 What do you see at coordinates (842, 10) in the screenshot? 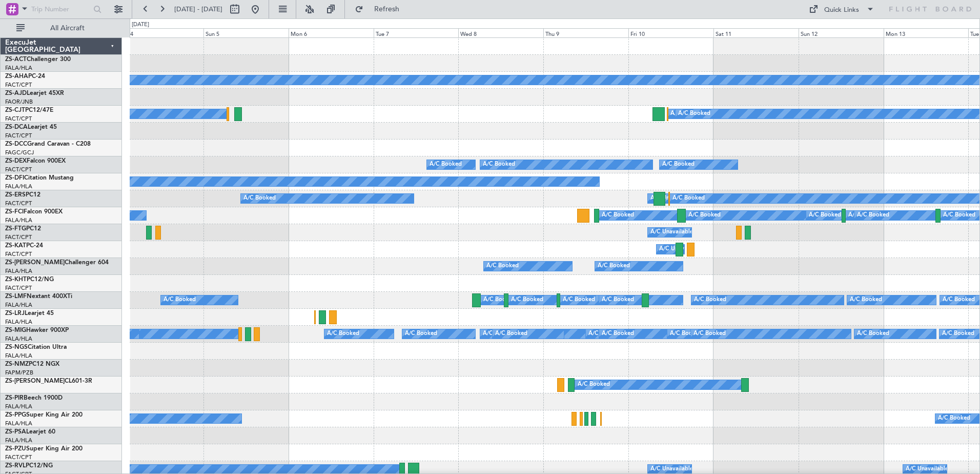
I see `div: Quick Links` at bounding box center [842, 10].